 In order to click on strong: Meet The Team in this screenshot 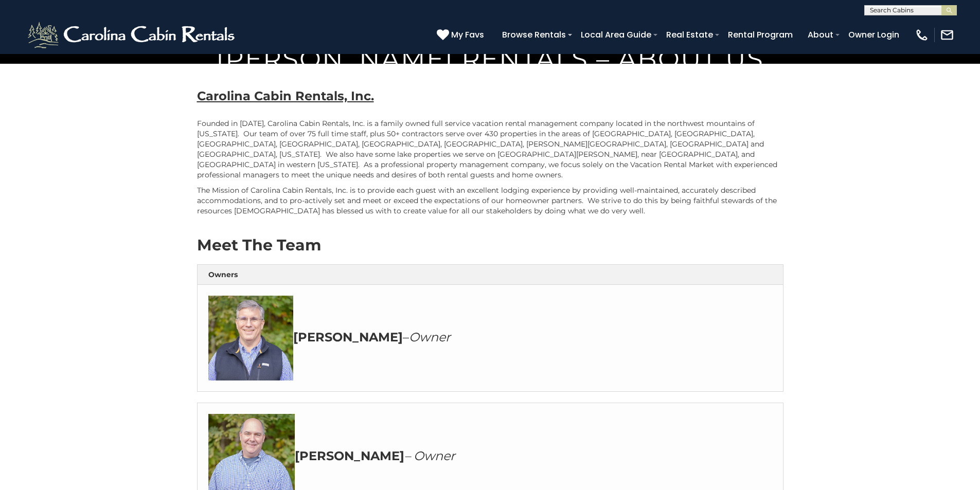, I will do `click(258, 244)`.